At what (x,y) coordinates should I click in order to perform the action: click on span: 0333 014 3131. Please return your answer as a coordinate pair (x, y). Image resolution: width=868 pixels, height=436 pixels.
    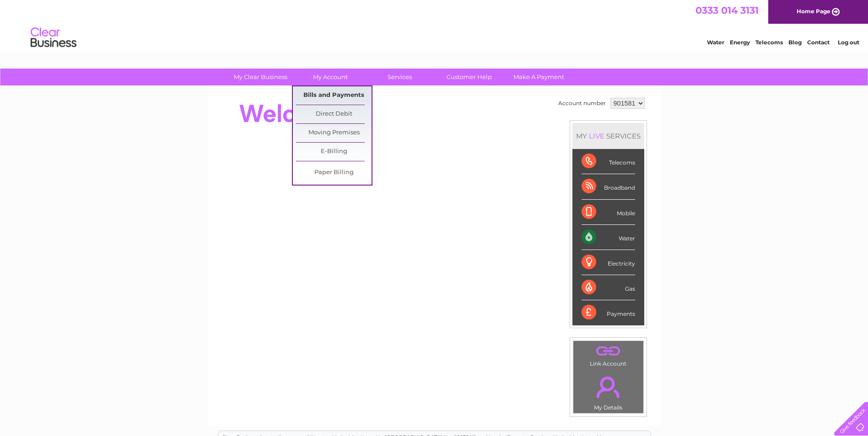
    Looking at the image, I should click on (727, 10).